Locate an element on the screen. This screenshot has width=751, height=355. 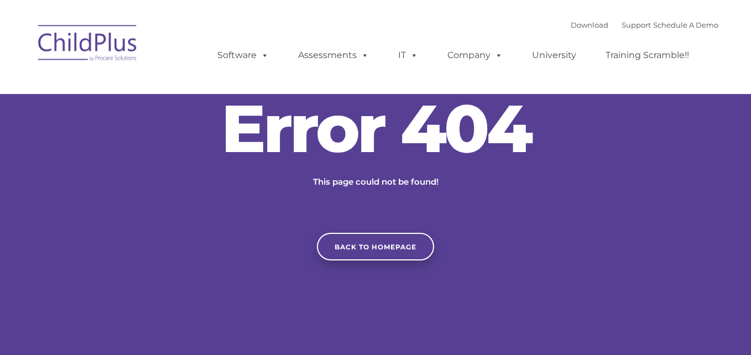
a: Assessments is located at coordinates (333, 55).